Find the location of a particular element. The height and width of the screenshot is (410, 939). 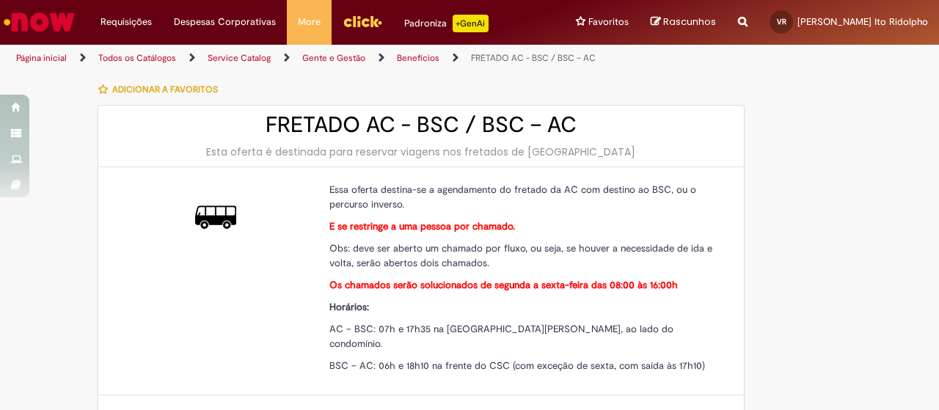

a: Rascunhos is located at coordinates (683, 22).